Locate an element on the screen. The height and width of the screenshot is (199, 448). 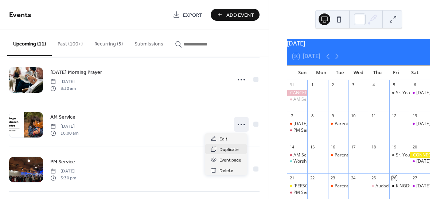
button: Upcoming (11) is located at coordinates (30, 43).